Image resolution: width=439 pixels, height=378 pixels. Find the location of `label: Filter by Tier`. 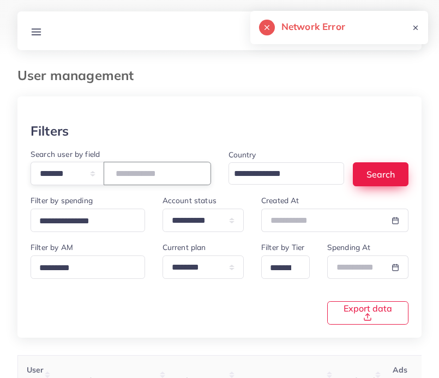

label: Filter by Tier is located at coordinates (282, 247).